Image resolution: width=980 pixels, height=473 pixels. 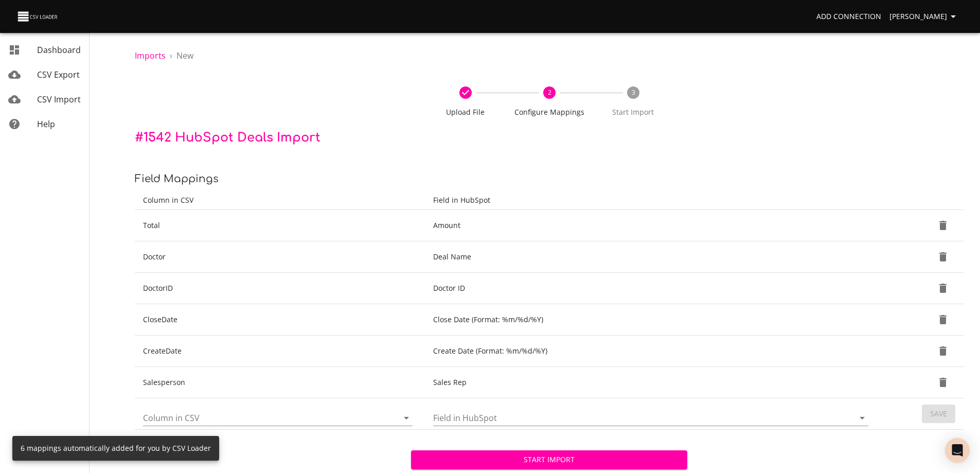 What do you see at coordinates (549, 459) in the screenshot?
I see `button: Start Import` at bounding box center [549, 459].